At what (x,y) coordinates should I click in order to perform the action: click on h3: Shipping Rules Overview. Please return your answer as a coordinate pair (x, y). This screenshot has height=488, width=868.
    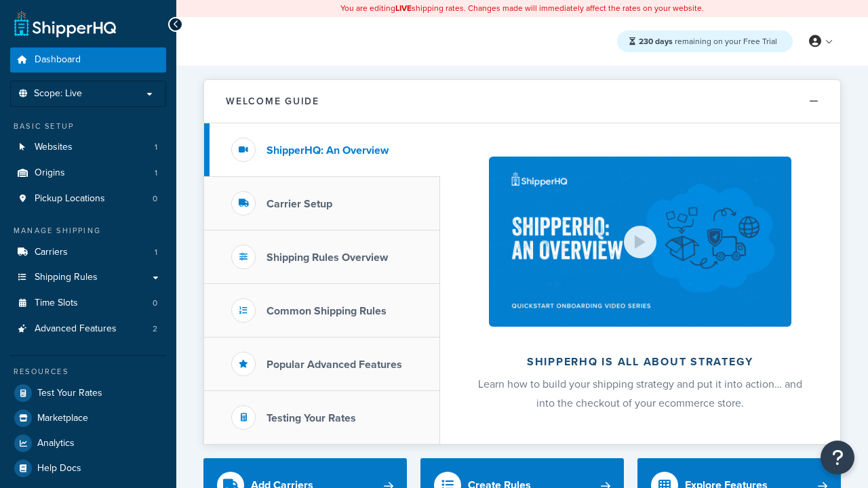
    Looking at the image, I should click on (326, 257).